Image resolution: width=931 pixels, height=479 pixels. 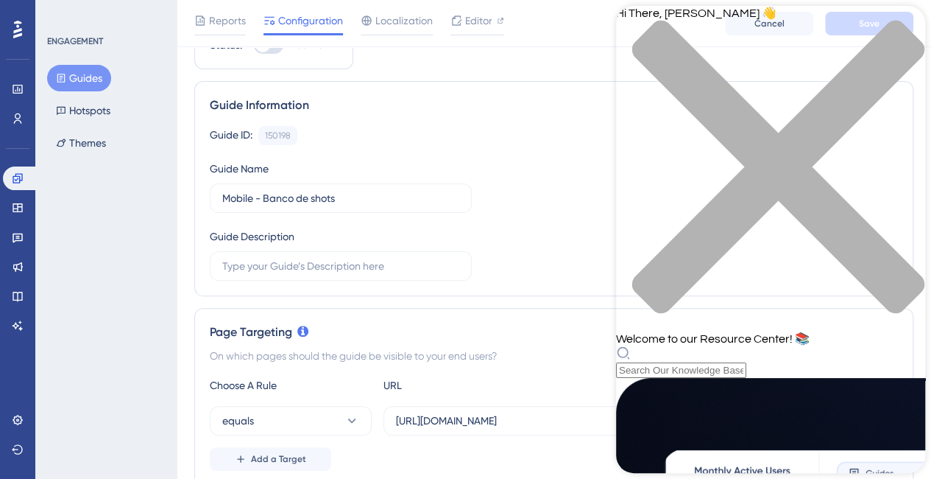 I want to click on div: Guide Name, so click(x=239, y=169).